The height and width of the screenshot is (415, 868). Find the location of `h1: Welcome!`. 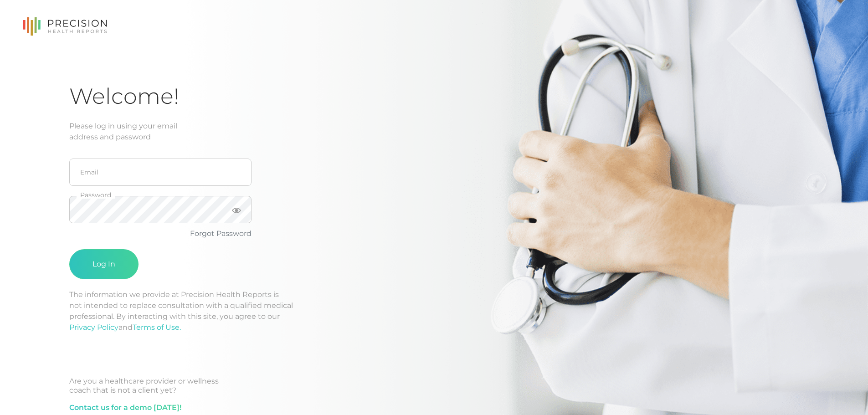

h1: Welcome! is located at coordinates (434, 96).